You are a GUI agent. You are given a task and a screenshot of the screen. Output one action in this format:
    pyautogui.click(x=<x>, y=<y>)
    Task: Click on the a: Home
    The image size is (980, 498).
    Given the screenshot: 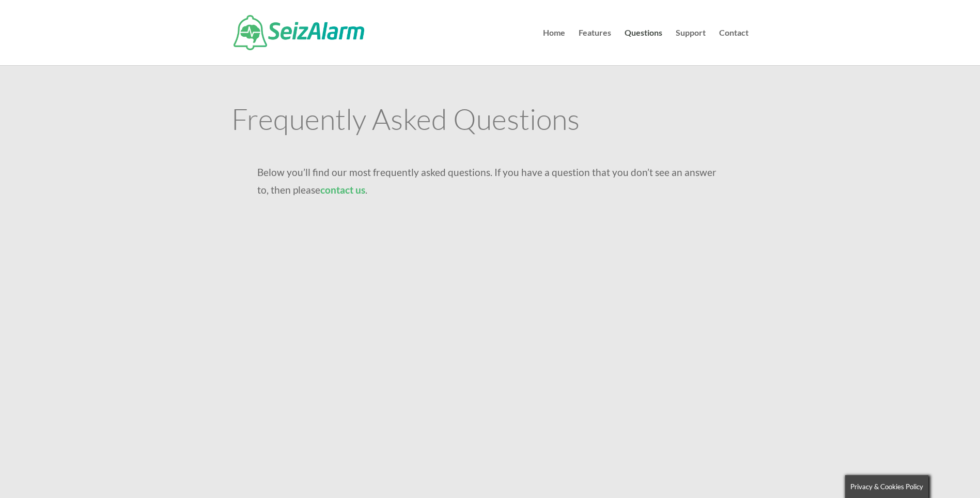 What is the action you would take?
    pyautogui.click(x=554, y=47)
    